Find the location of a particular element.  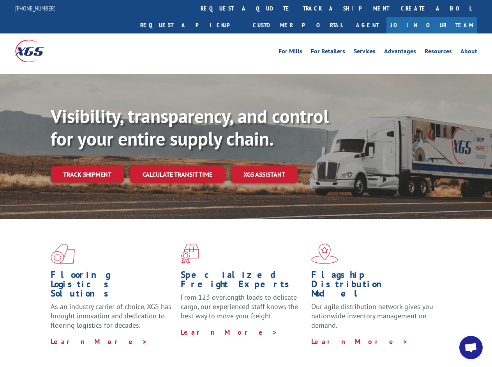

a: Agent is located at coordinates (367, 25).